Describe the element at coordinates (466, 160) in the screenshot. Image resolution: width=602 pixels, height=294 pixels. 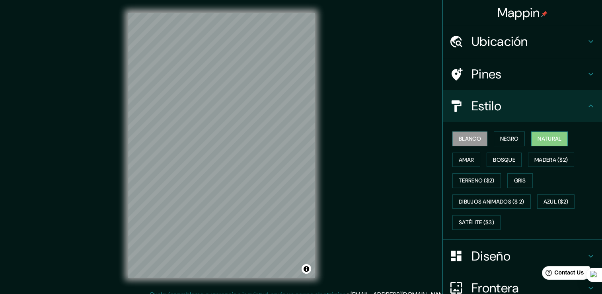
I see `button: Amar` at that location.